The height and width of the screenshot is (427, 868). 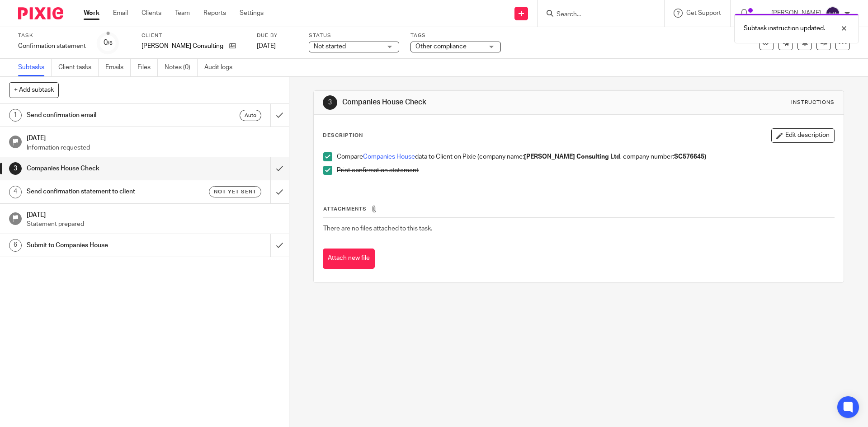 I want to click on h1: Submit to Companies House, so click(x=105, y=246).